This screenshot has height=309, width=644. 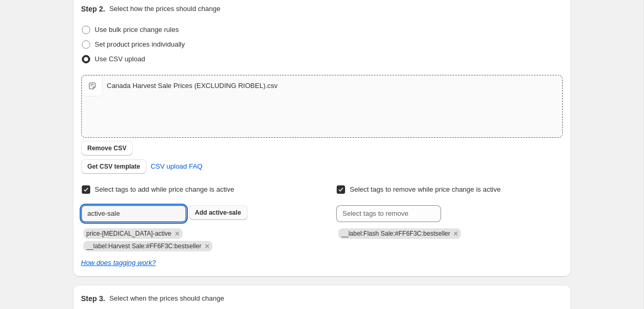 I want to click on span: Get CSV template, so click(x=114, y=167).